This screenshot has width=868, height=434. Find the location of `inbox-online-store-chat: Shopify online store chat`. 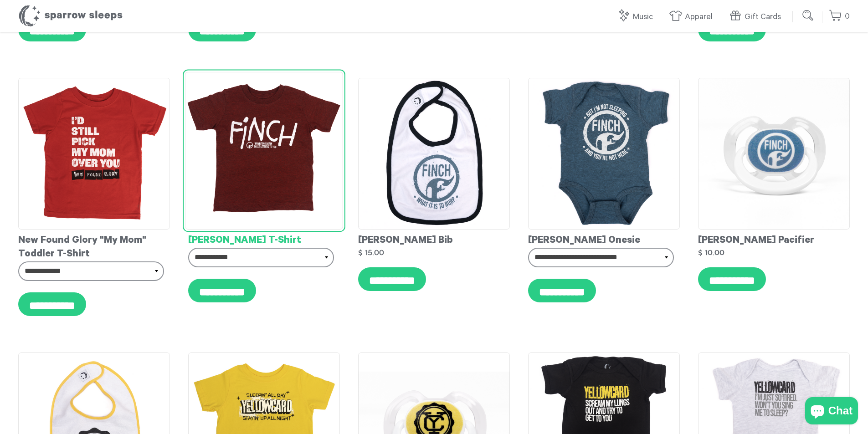

inbox-online-store-chat: Shopify online store chat is located at coordinates (832, 412).